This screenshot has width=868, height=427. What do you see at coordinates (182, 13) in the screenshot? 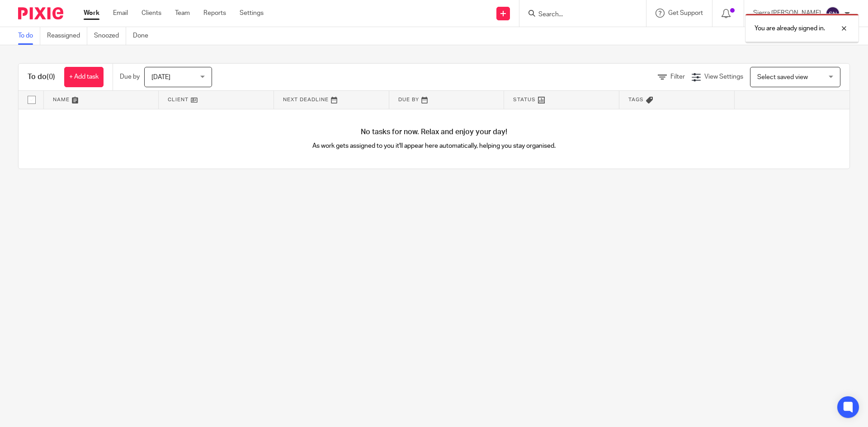
I see `a: Team` at bounding box center [182, 13].